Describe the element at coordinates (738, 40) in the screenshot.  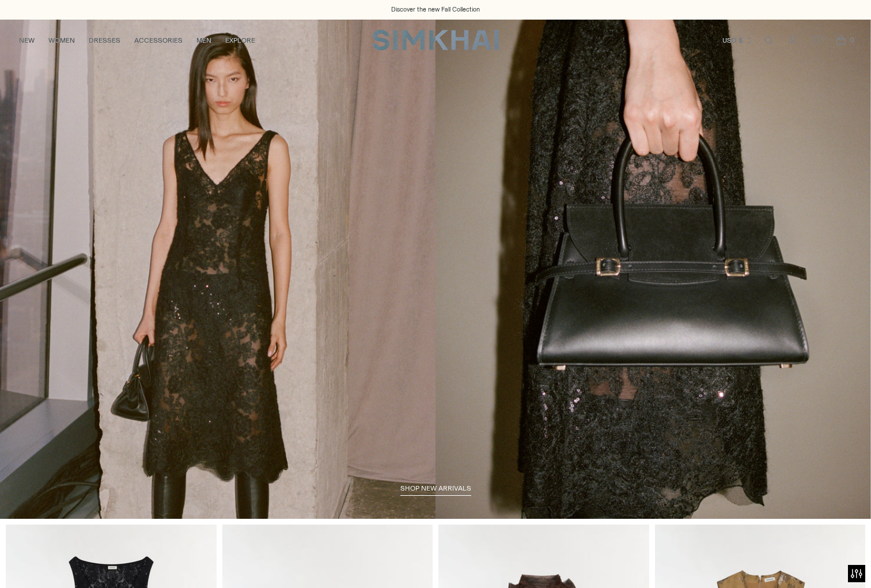
I see `button: USD $` at that location.